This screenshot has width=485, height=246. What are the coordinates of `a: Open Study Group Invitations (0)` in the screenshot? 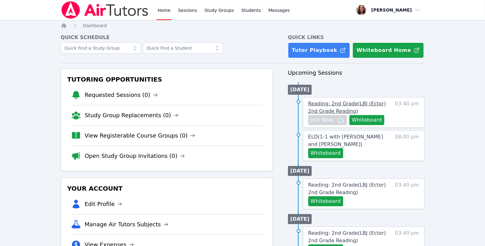 It's located at (135, 156).